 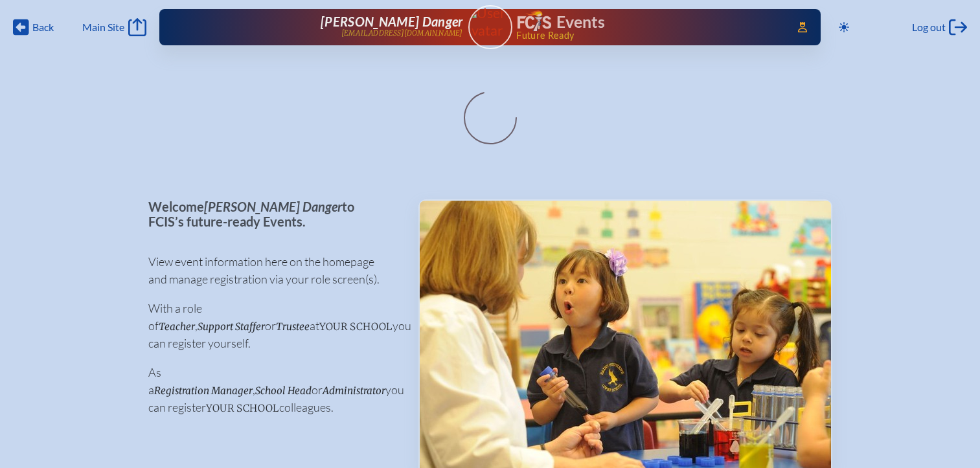 I want to click on span: Back, so click(x=43, y=27).